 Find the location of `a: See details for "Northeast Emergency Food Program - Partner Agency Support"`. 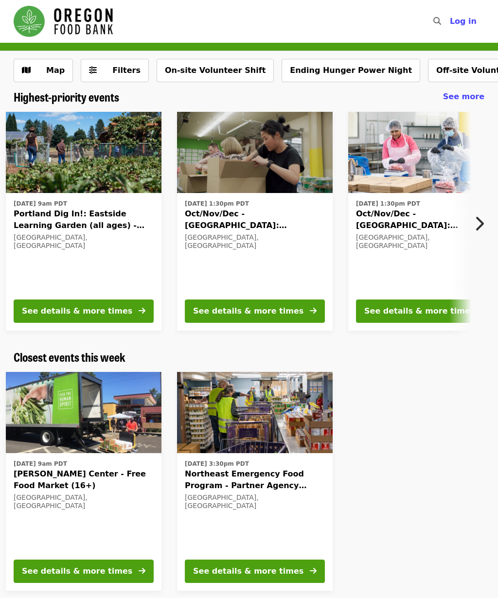

a: See details for "Northeast Emergency Food Program - Partner Agency Support" is located at coordinates (255, 481).